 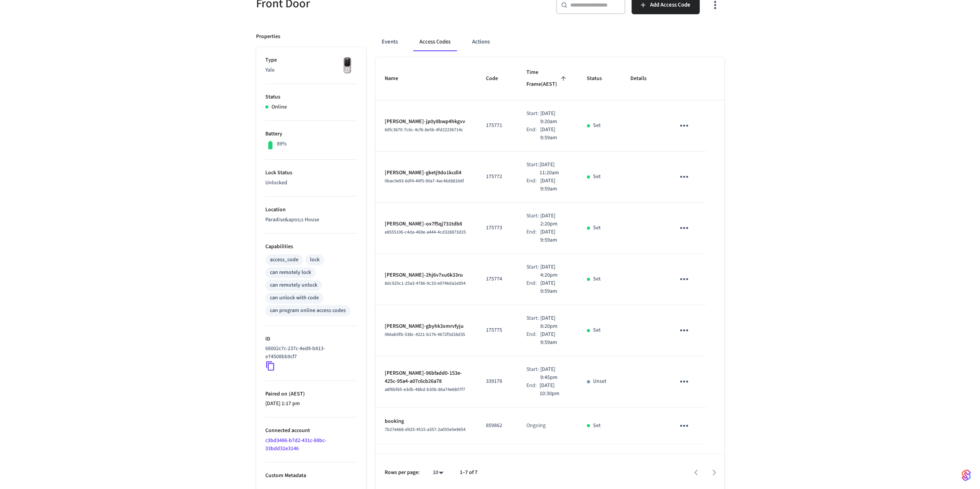 What do you see at coordinates (397, 79) in the screenshot?
I see `span: Name` at bounding box center [397, 79].